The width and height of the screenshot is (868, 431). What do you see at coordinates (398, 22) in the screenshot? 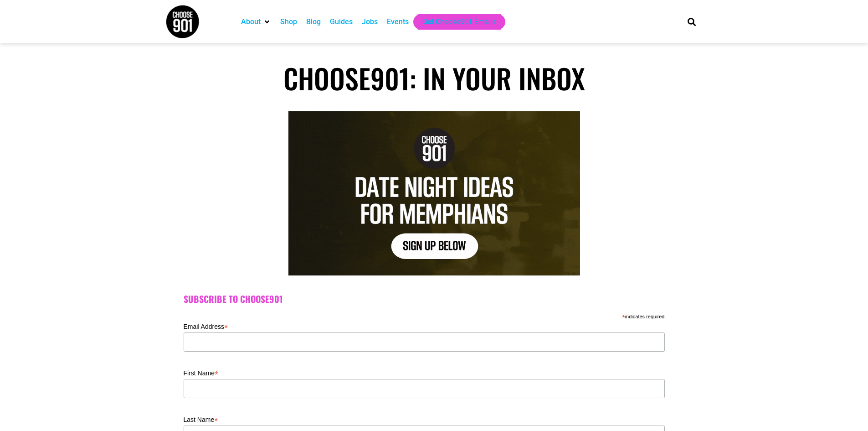
I see `div: Events` at bounding box center [398, 22].